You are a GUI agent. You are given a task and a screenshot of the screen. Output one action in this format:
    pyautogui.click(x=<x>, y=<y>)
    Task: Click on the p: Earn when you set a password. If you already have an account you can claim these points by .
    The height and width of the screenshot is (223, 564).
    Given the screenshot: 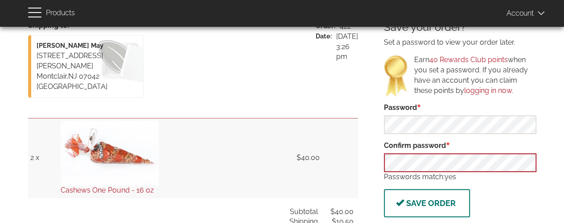 What is the action you would take?
    pyautogui.click(x=476, y=75)
    